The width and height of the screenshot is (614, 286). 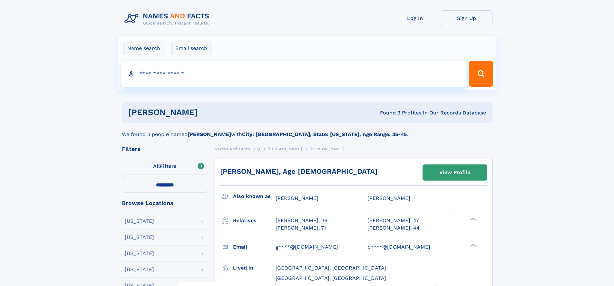 I want to click on a: View Profile, so click(x=455, y=173).